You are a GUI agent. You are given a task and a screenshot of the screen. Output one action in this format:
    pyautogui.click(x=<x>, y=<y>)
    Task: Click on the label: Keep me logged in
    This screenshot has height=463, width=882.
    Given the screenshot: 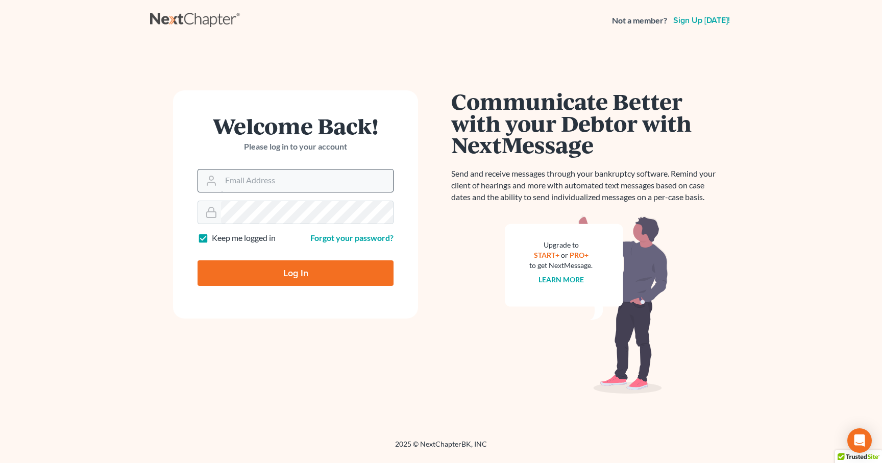 What is the action you would take?
    pyautogui.click(x=244, y=238)
    